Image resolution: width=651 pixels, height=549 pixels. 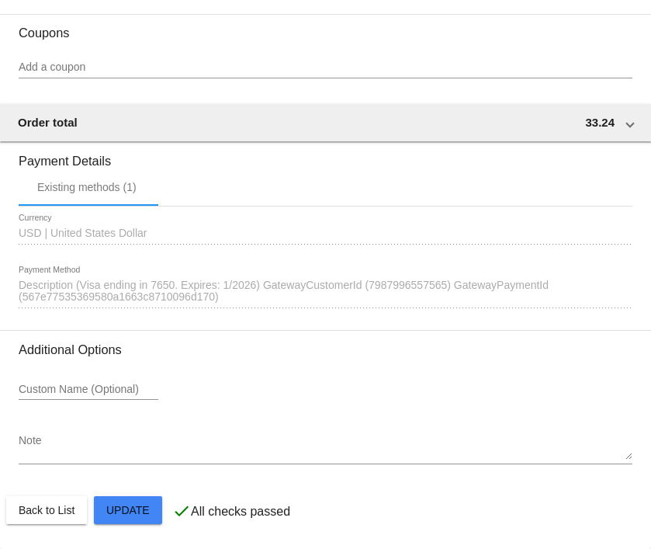 I want to click on span: USD | United States Dollar, so click(x=82, y=233).